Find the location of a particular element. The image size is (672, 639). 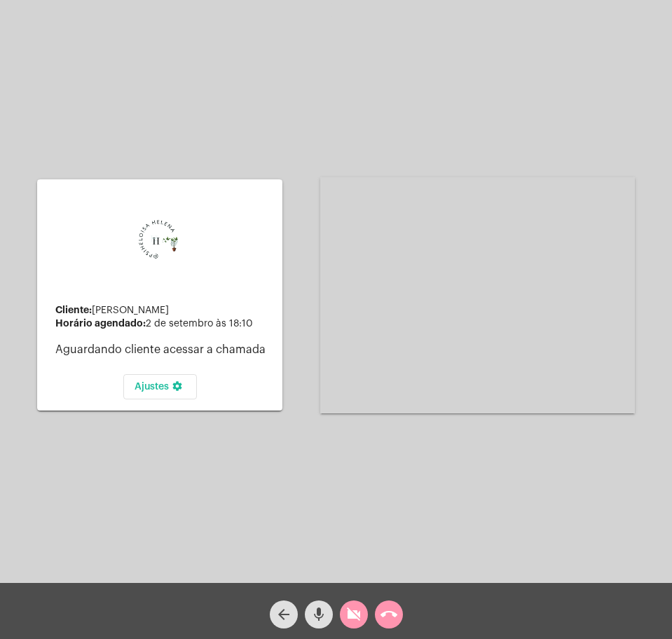

img: 0d939d3e-dcd2-0964-4adc-7f8e0d1a206f.png is located at coordinates (160, 246).